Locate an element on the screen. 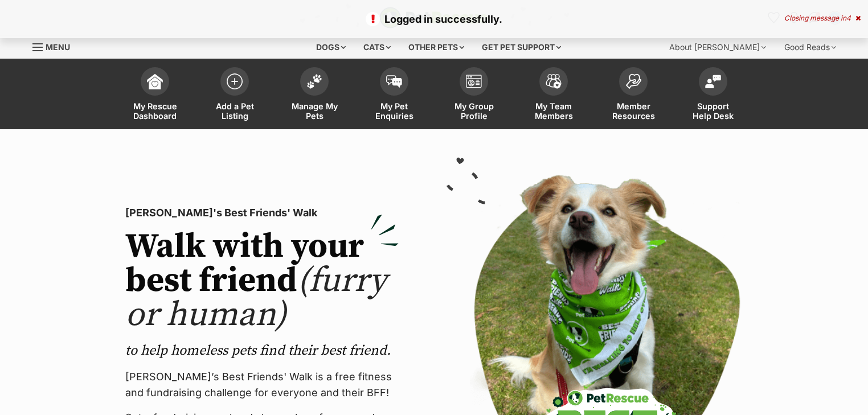 This screenshot has height=415, width=868. a: Menu is located at coordinates (56, 46).